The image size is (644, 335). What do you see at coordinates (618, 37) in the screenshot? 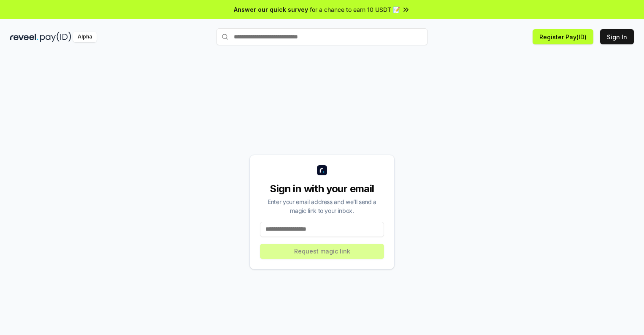
I see `button: Sign In` at bounding box center [618, 37].